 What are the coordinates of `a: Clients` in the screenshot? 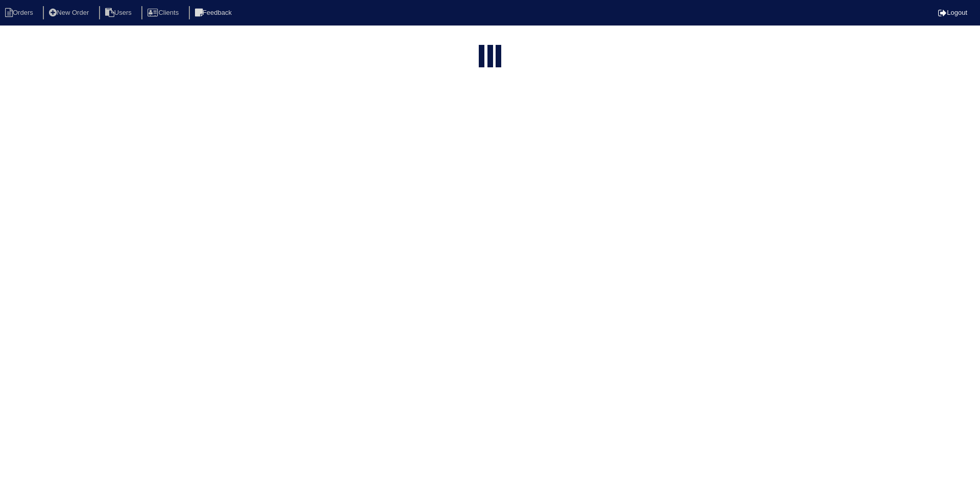 It's located at (164, 12).